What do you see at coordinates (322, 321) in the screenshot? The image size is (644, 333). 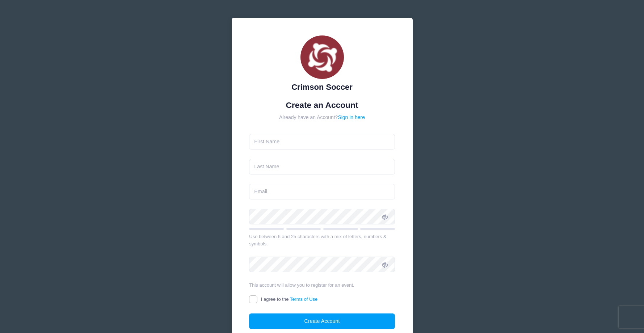 I see `button: Create Account` at bounding box center [322, 321].